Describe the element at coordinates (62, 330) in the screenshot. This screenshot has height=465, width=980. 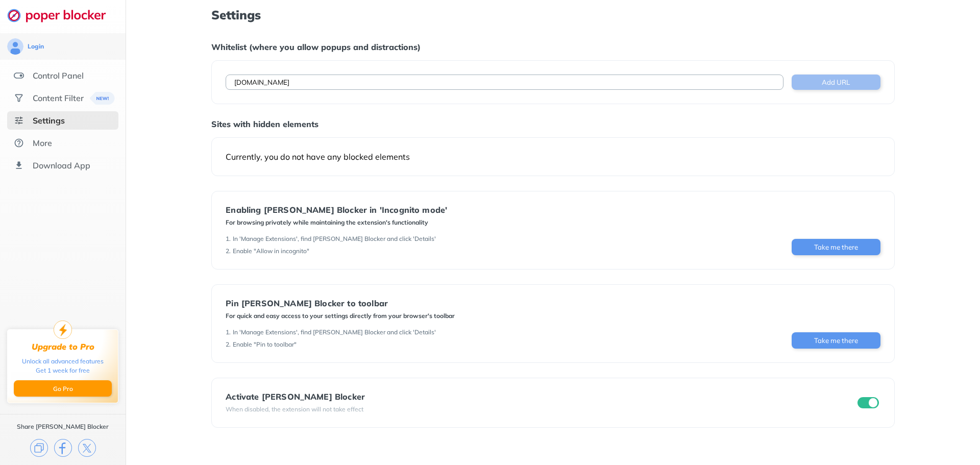
I see `img: upgrade-to-pro.svg` at that location.